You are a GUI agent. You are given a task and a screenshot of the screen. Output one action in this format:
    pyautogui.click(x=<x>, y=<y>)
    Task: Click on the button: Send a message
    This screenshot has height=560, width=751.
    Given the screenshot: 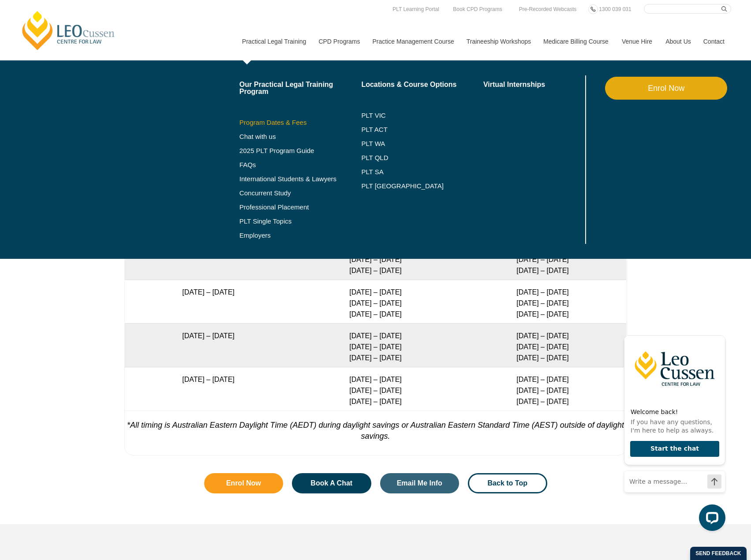 What is the action you would take?
    pyautogui.click(x=98, y=164)
    